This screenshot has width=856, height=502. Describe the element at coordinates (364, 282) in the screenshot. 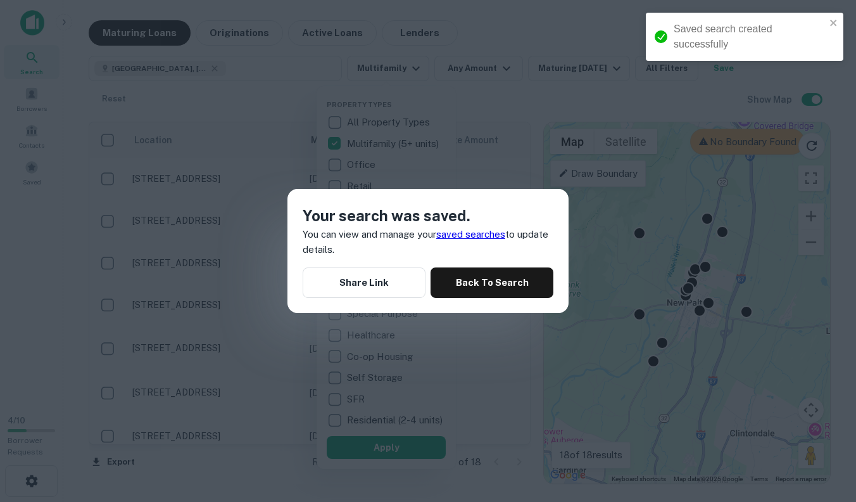

I see `button: Share Link` at that location.